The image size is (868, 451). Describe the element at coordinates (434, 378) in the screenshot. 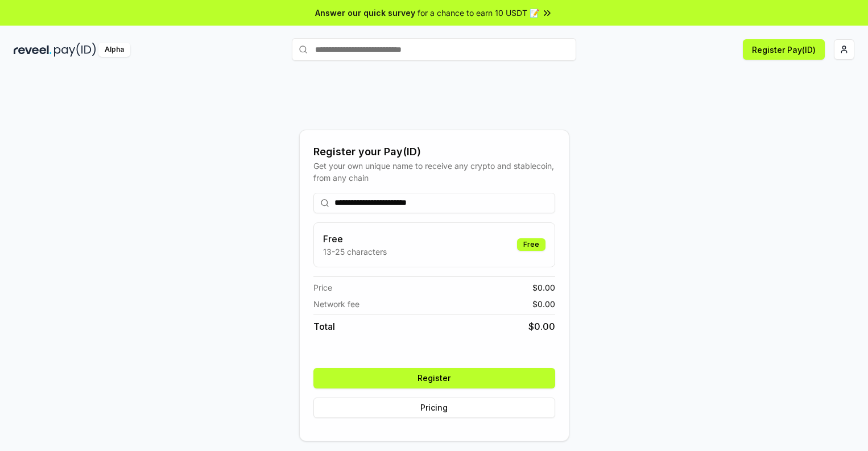

I see `button: Register` at that location.